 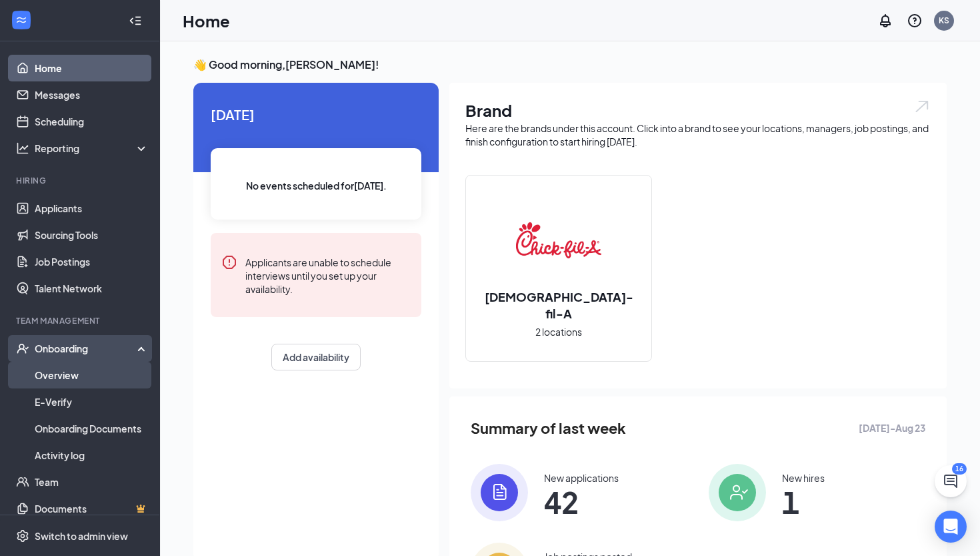 I want to click on img: Chick-fil-A, so click(x=559, y=240).